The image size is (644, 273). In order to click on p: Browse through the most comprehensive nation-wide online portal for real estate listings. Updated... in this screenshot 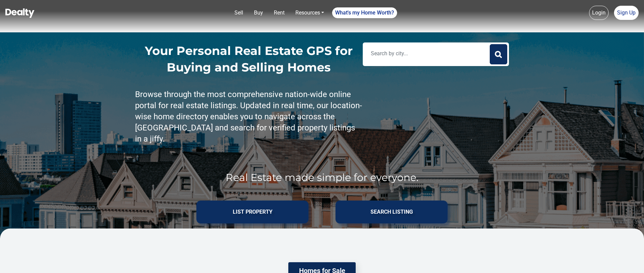, I will do `click(249, 117)`.